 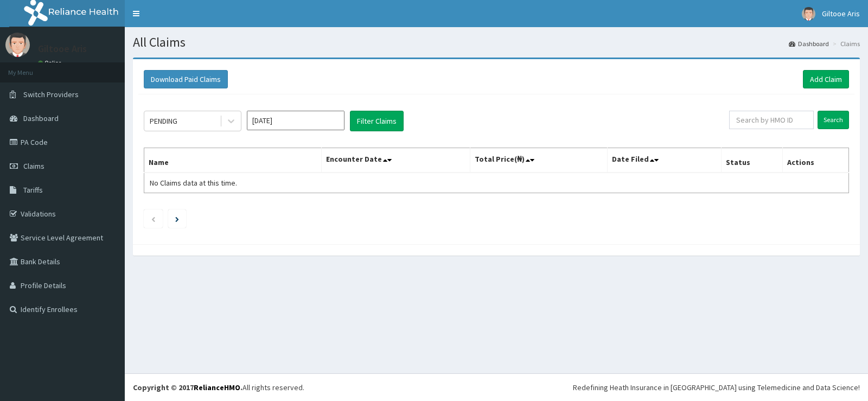 What do you see at coordinates (51, 95) in the screenshot?
I see `span: Switch Providers` at bounding box center [51, 95].